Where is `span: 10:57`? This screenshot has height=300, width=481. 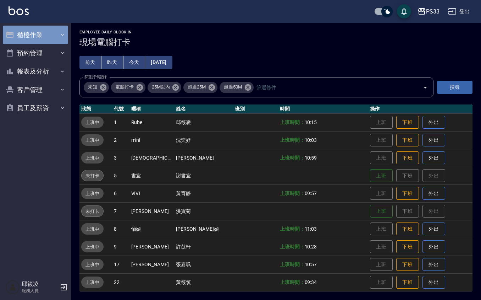 span: 10:57 is located at coordinates (311, 264).